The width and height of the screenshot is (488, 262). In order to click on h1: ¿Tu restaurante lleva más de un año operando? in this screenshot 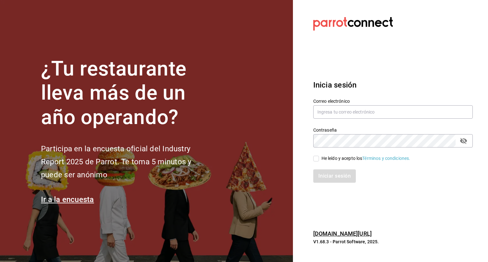, I will do `click(127, 93)`.